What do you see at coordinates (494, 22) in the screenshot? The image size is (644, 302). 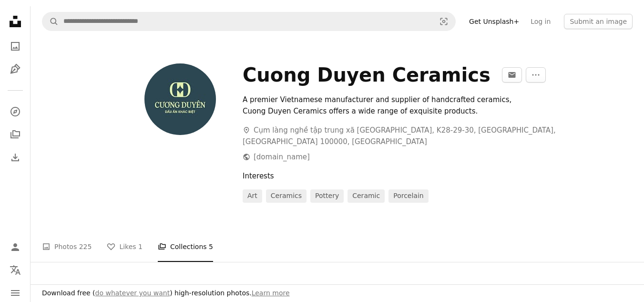 I see `a: Get Unsplash+` at bounding box center [494, 22].